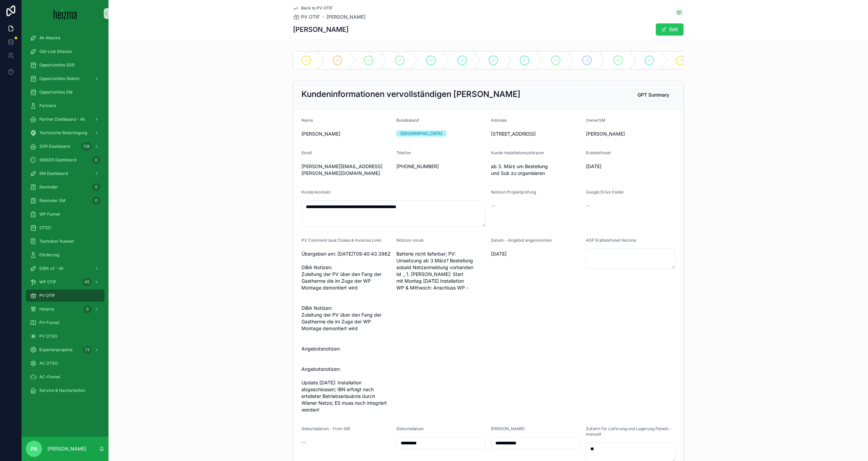 The height and width of the screenshot is (461, 868). I want to click on a: SM Dashboard, so click(65, 173).